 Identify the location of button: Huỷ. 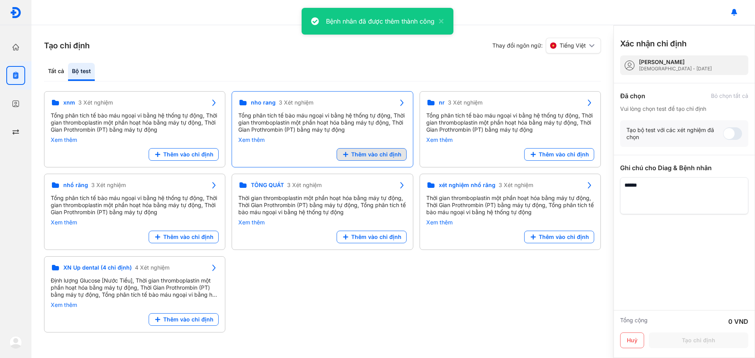
(632, 341).